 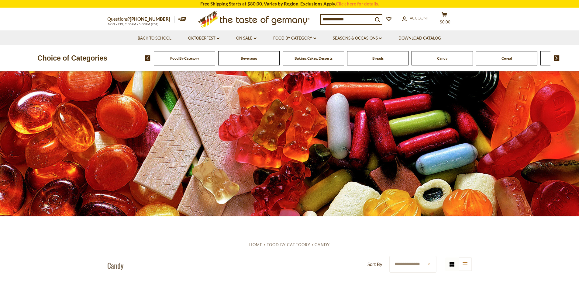 I want to click on span: MON - FRI, 9:00AM - 5:00PM (EST), so click(x=133, y=24).